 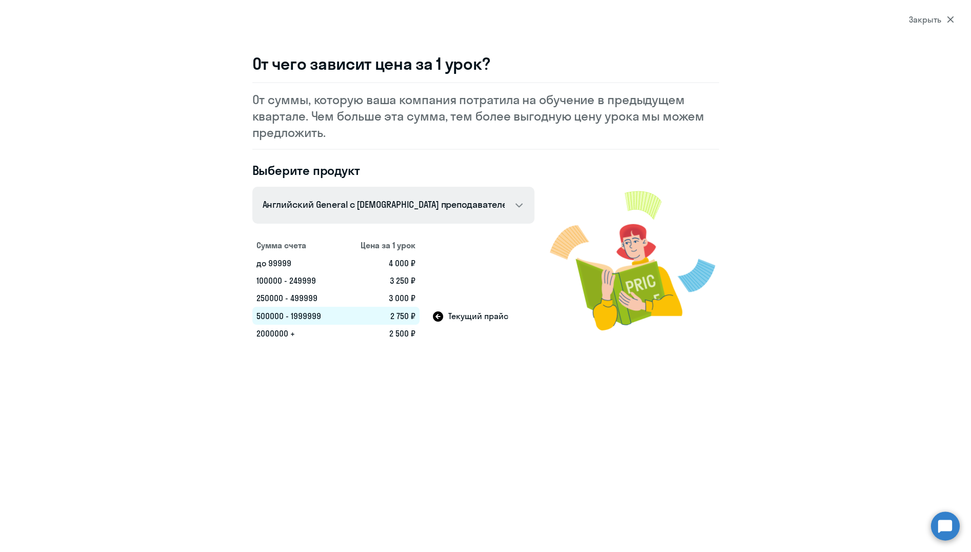 I want to click on h4: Выберите продукт, so click(x=394, y=170).